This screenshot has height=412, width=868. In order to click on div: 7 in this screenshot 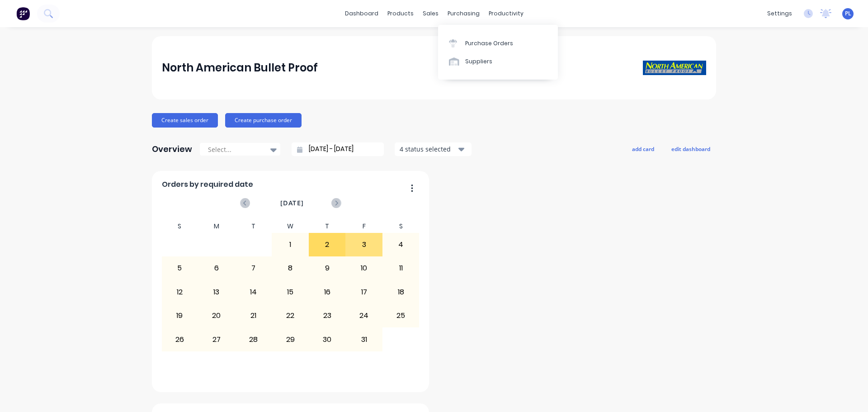, I will do `click(254, 268)`.